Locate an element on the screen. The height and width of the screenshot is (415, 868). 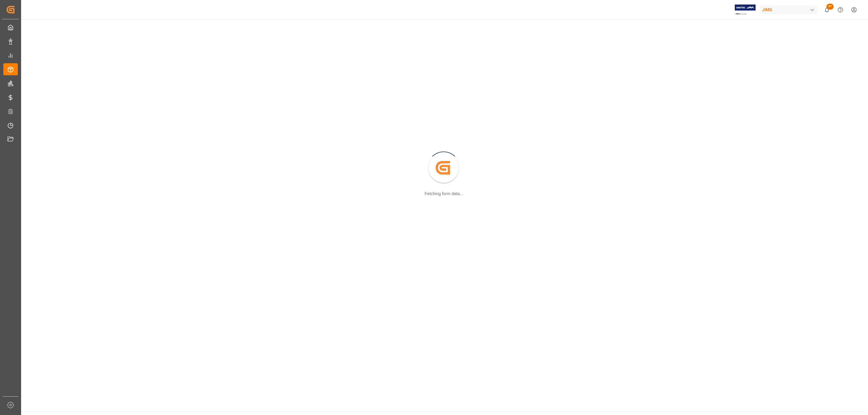
button: Help Center is located at coordinates (841, 9).